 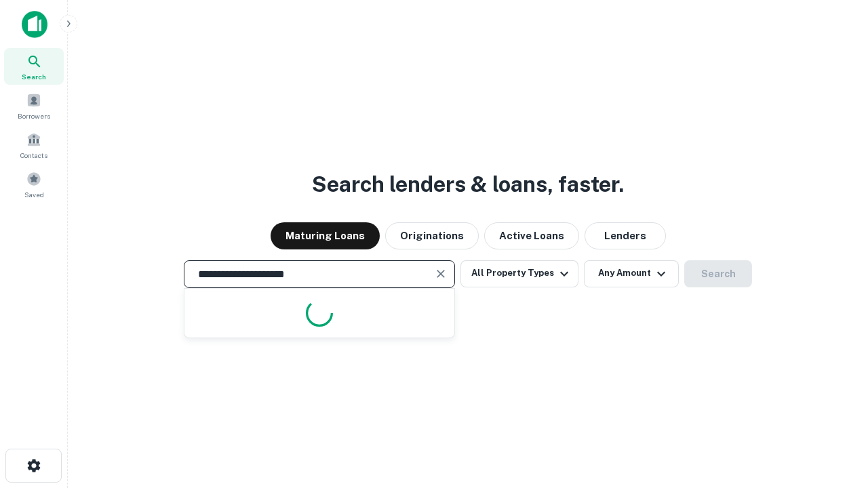 What do you see at coordinates (441, 274) in the screenshot?
I see `button: Clear` at bounding box center [441, 274].